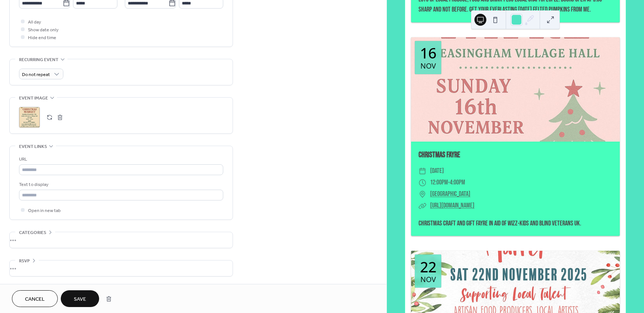 This screenshot has height=313, width=644. What do you see at coordinates (32, 233) in the screenshot?
I see `span: Categories` at bounding box center [32, 233].